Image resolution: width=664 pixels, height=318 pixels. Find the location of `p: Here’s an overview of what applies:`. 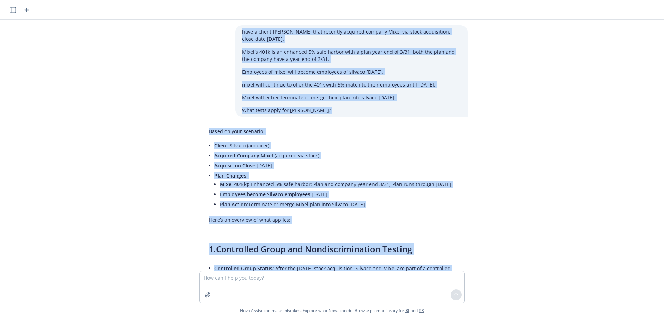

p: Here’s an overview of what applies: is located at coordinates (335, 220).